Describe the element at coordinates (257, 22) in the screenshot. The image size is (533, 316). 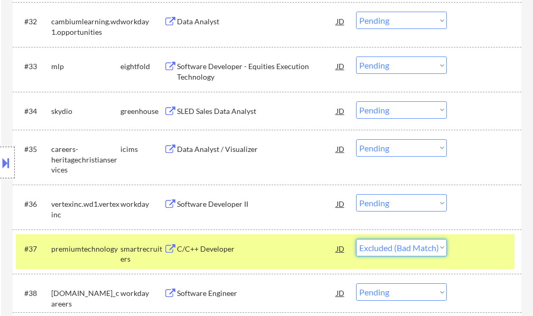
I see `div: Data Analyst` at that location.